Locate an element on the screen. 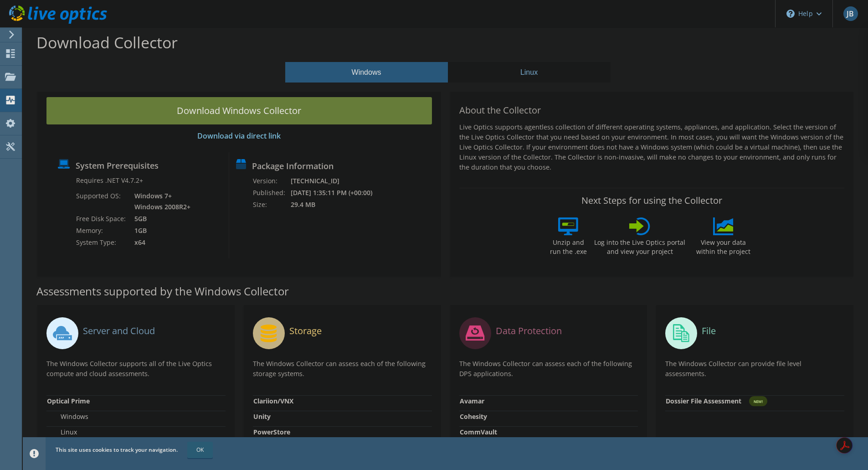 This screenshot has width=868, height=470. label: Unzip and run the .exe is located at coordinates (568, 246).